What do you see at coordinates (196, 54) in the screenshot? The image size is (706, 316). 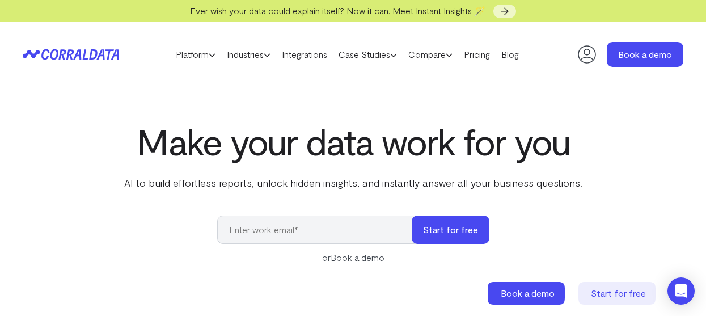 I see `a: Platform` at bounding box center [196, 54].